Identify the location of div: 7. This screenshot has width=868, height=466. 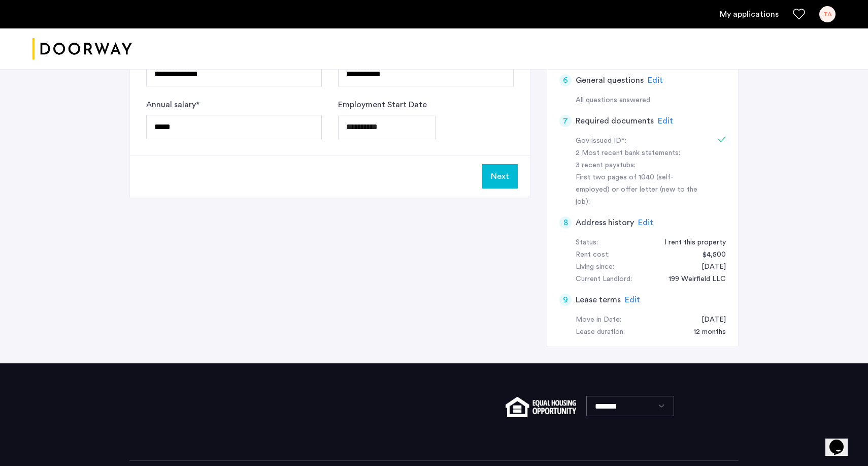
(565, 121).